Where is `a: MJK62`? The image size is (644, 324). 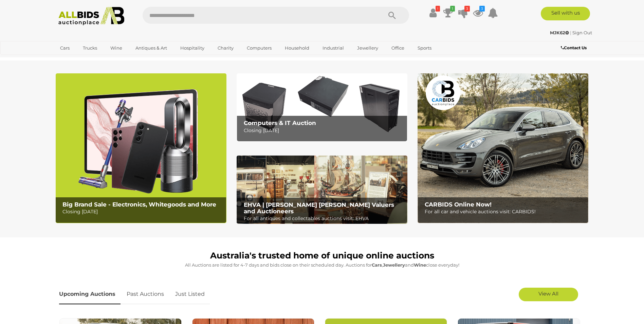
a: MJK62 is located at coordinates (560, 33).